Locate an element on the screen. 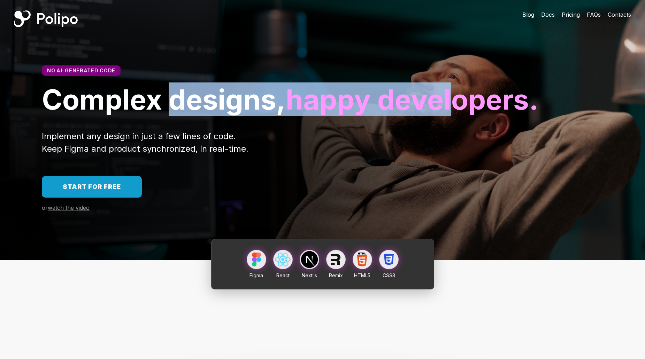  a: Pricing is located at coordinates (571, 15).